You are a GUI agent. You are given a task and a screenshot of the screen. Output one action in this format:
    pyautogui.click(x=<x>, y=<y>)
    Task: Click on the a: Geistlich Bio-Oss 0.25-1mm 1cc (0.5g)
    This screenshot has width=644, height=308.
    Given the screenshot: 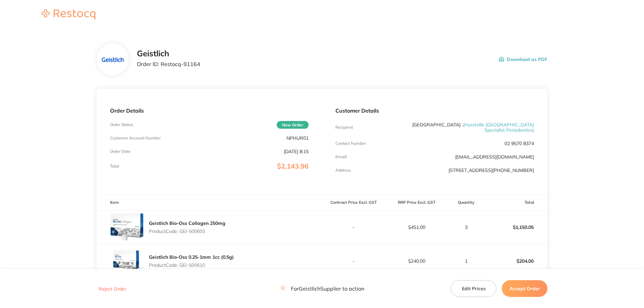 What is the action you would take?
    pyautogui.click(x=191, y=257)
    